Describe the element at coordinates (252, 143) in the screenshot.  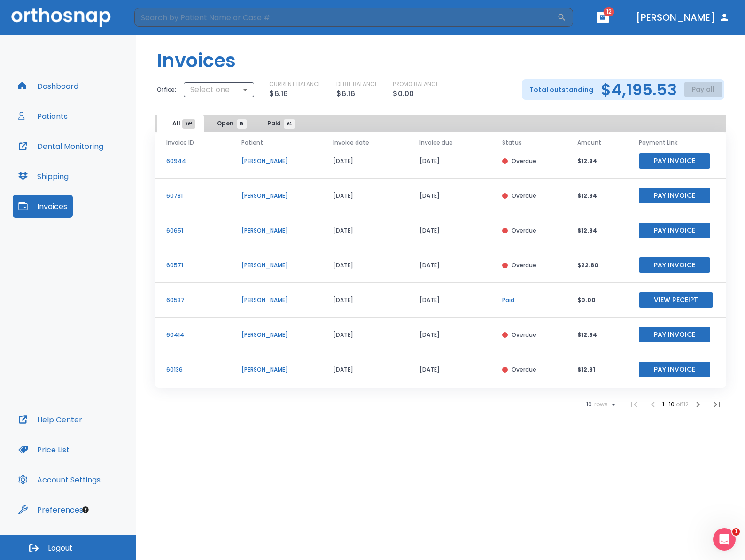
I see `span: Patient` at that location.